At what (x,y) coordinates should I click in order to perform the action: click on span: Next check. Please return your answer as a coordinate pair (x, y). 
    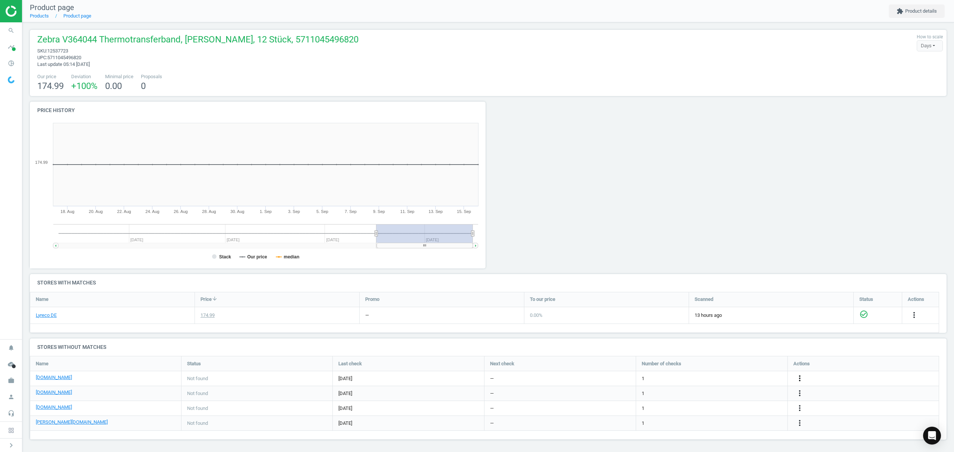
    Looking at the image, I should click on (502, 364).